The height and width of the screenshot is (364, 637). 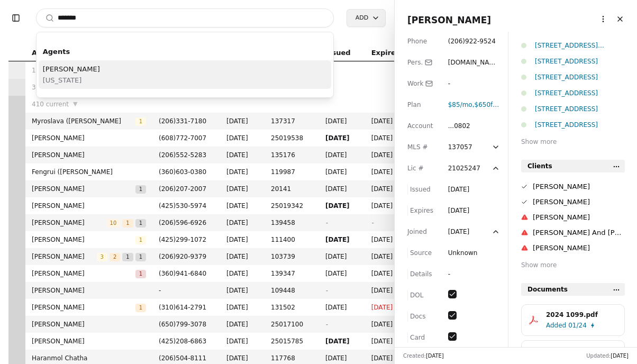 What do you see at coordinates (423, 147) in the screenshot?
I see `div: MLS #` at bounding box center [423, 147].